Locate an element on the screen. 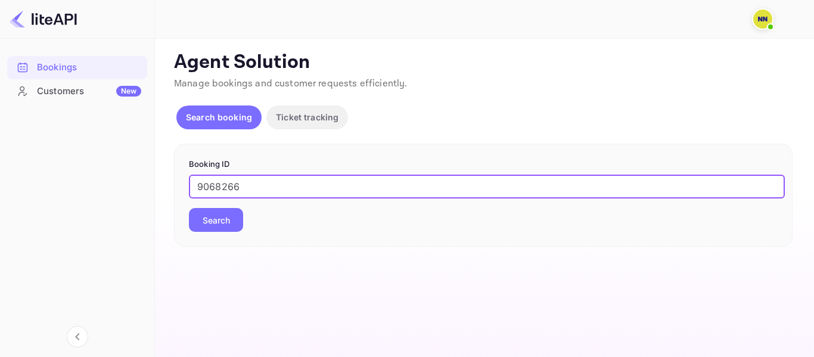 The width and height of the screenshot is (814, 357). p: Agent Solution is located at coordinates (483, 63).